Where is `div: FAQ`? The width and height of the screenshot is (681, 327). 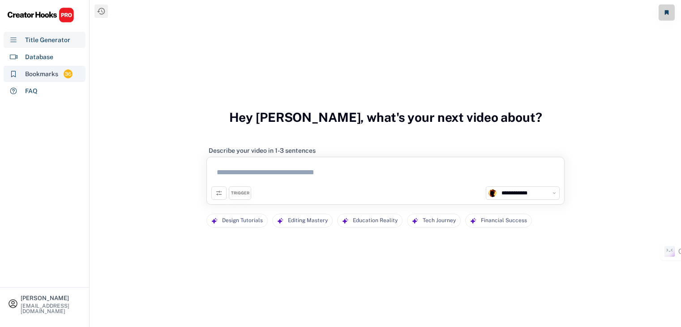
div: FAQ is located at coordinates (31, 91).